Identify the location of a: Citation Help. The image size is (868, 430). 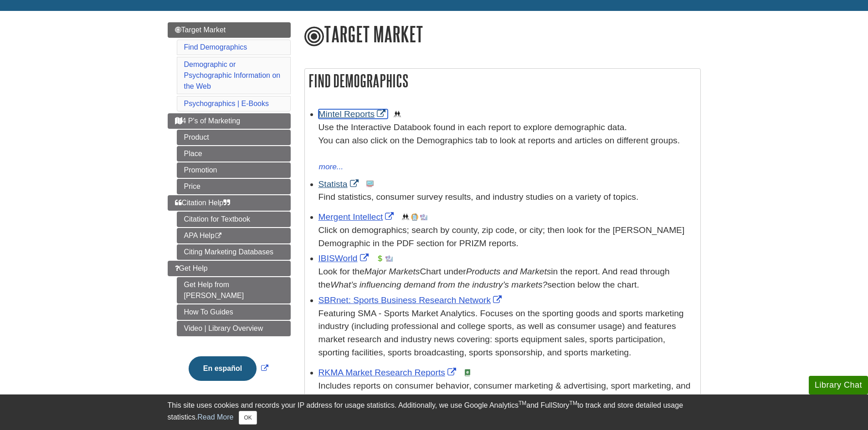
(229, 203).